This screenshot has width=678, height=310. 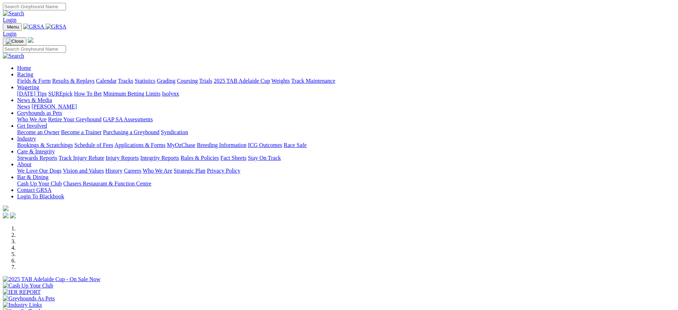 What do you see at coordinates (28, 286) in the screenshot?
I see `img: Cash Up Your Club` at bounding box center [28, 286].